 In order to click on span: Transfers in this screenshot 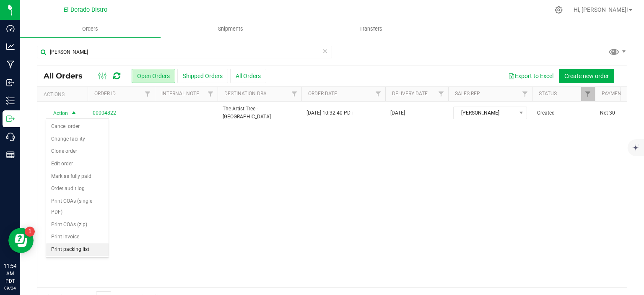, I will do `click(371, 29)`.